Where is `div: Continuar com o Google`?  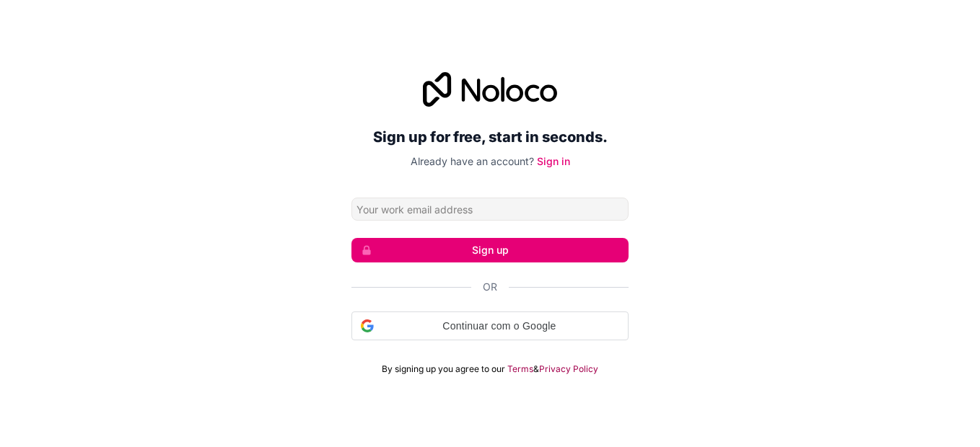 div: Continuar com o Google is located at coordinates (490, 326).